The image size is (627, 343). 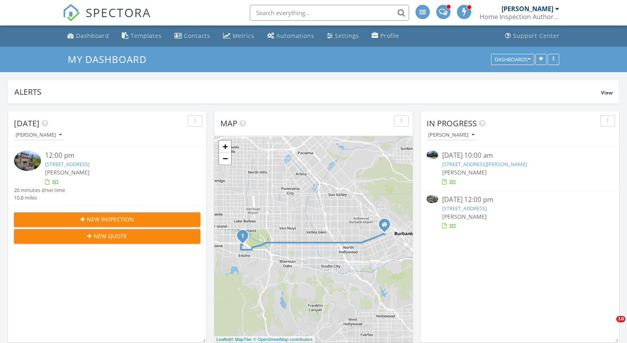 What do you see at coordinates (432, 155) in the screenshot?
I see `img: 9325076%2Freports%2F265223fd-dbf9-49e3-9ede-d3a66ee10afd%2Fcover_photos%2FlK9cXiooL9rutvxr7TSv%2F...` at bounding box center [432, 155].